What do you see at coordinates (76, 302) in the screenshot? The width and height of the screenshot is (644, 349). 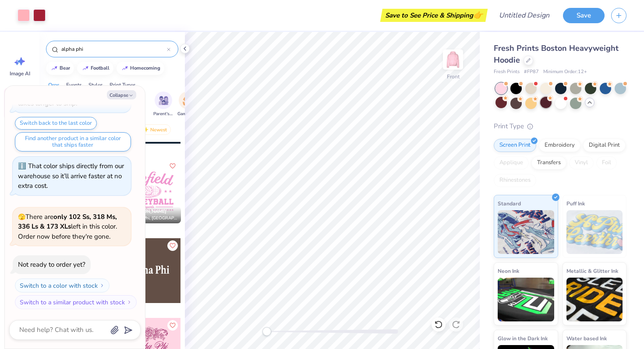 I see `button: Switch to a similar product with stock` at bounding box center [76, 302].